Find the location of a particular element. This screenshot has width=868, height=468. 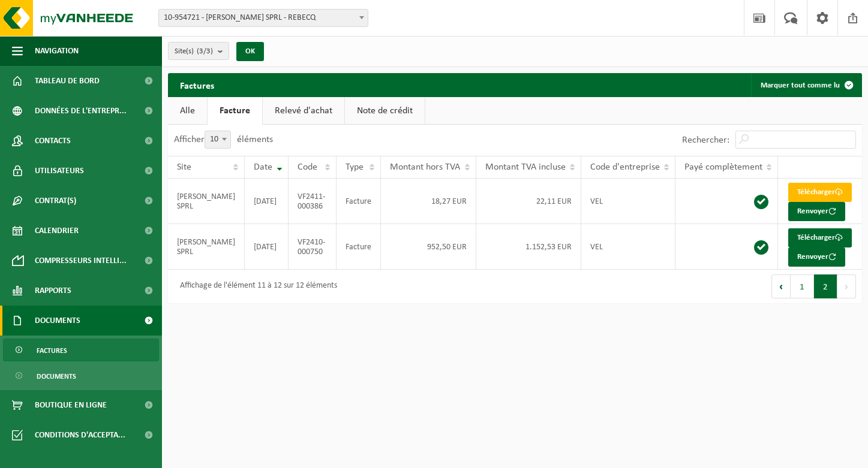

count: (3/3) is located at coordinates (205, 51).